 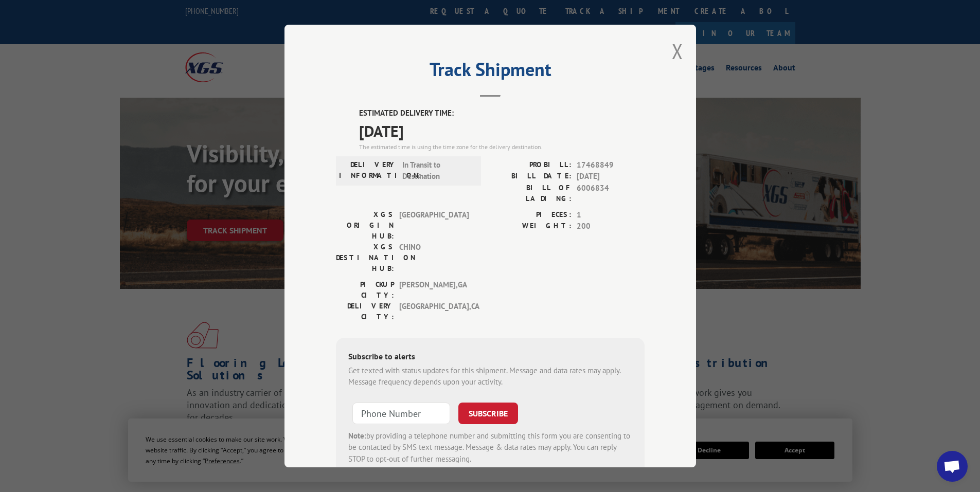 I want to click on label: DELIVERY CITY:, so click(x=365, y=311).